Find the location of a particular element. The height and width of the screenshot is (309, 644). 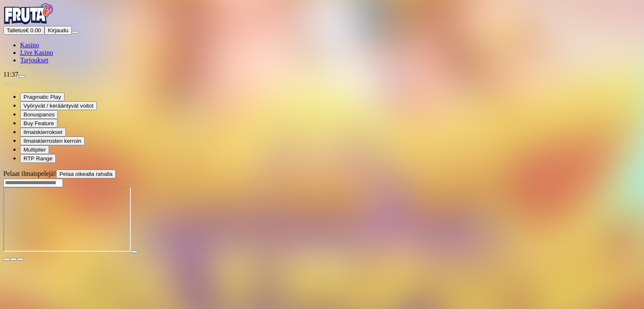

span: Kirjaudu is located at coordinates (58, 30).